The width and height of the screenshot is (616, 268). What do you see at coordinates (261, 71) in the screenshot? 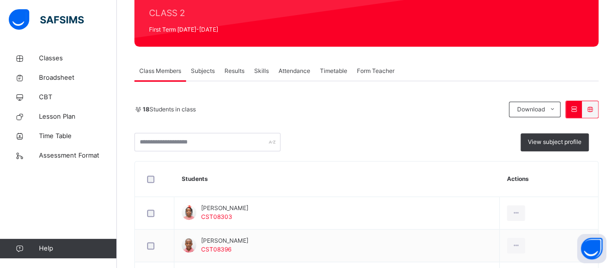
I see `span: Skills` at bounding box center [261, 71].